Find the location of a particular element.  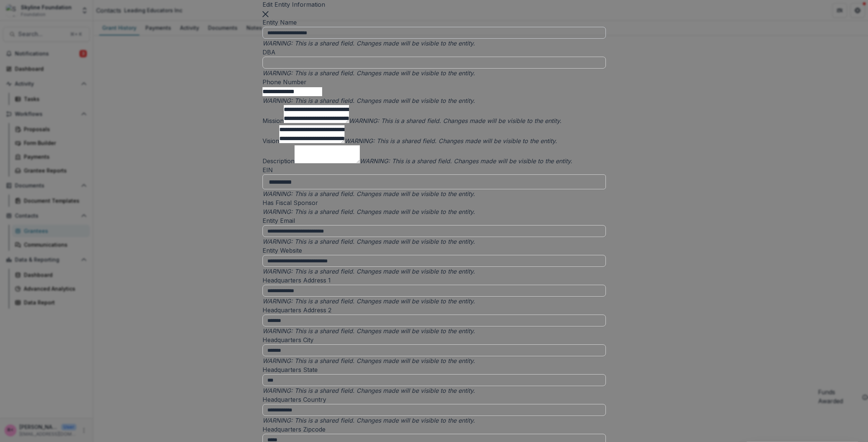

label: Mission is located at coordinates (273, 121).